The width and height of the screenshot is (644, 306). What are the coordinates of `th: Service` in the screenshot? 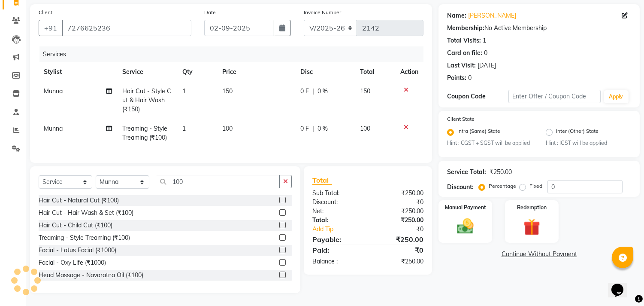 It's located at (147, 72).